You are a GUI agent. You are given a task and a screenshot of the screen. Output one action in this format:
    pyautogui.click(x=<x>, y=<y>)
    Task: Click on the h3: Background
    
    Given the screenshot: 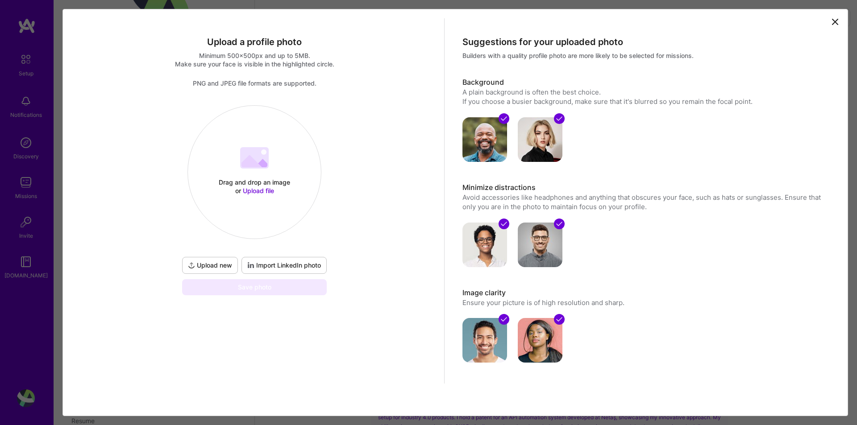 What is the action you would take?
    pyautogui.click(x=645, y=83)
    